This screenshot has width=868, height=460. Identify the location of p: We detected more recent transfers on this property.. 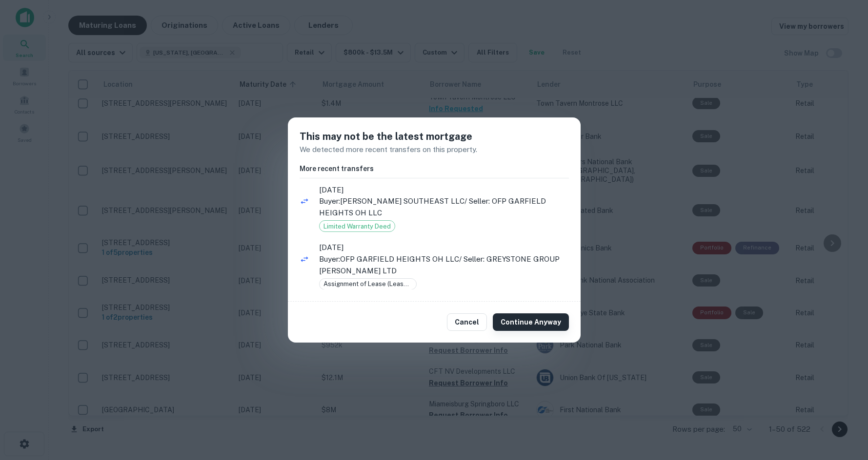
(434, 149).